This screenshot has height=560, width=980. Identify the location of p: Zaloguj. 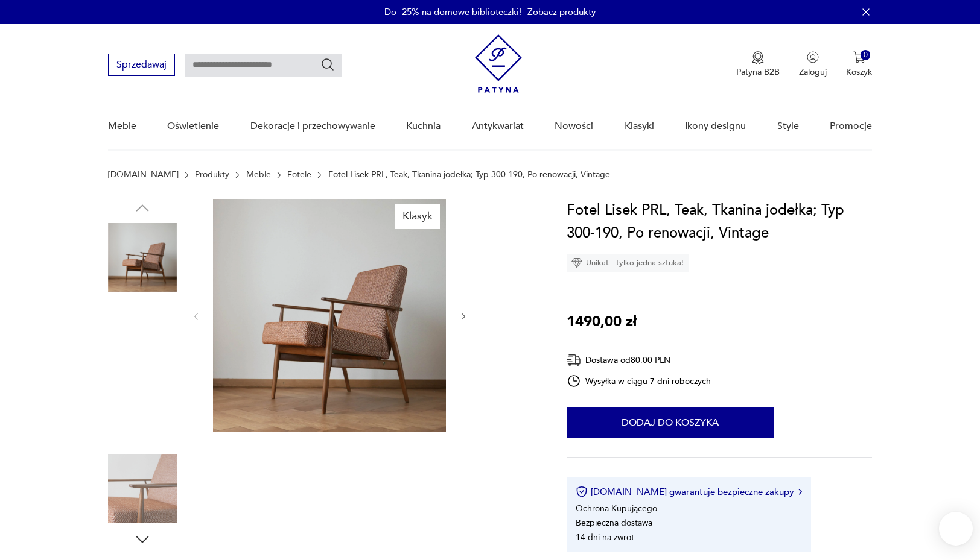
(813, 72).